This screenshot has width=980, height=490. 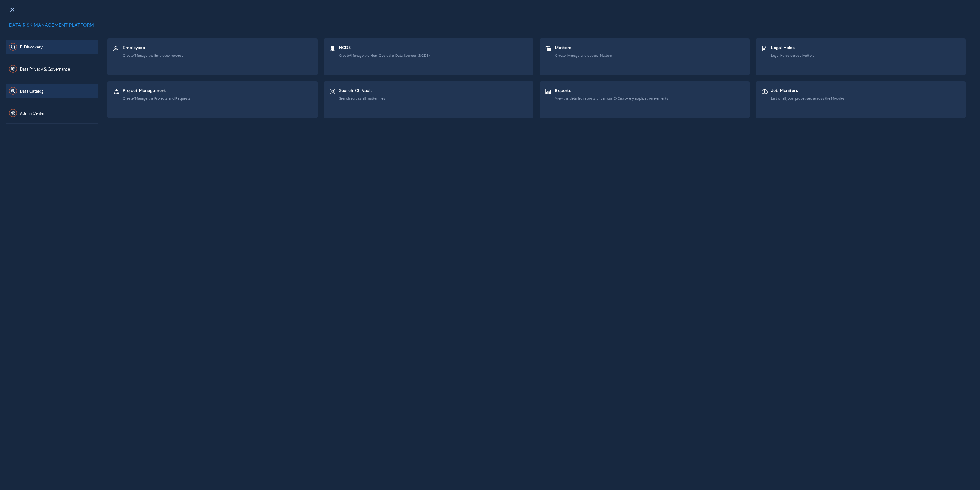 What do you see at coordinates (487, 26) in the screenshot?
I see `div: Data Risk Management Platform` at bounding box center [487, 26].